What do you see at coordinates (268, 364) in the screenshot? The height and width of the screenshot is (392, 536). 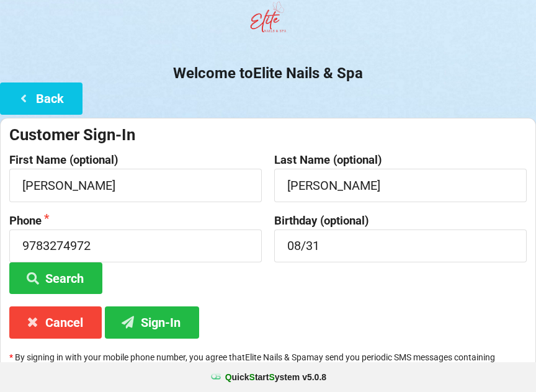 I see `p: By signing in with your mobile phone number, you agree that Elite Nails & Spa may send you period...` at bounding box center [268, 364].